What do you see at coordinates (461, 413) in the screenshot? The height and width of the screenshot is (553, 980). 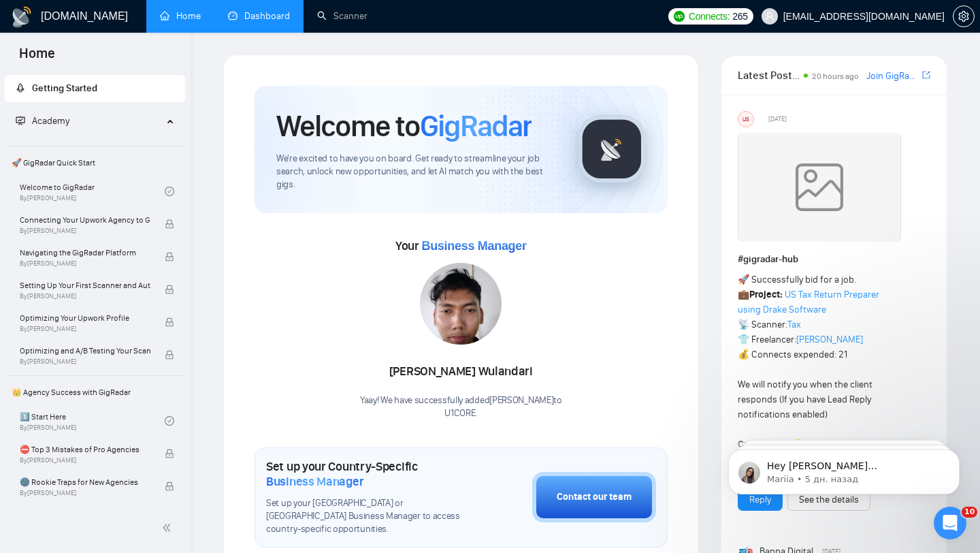 I see `p: U1CORE .` at bounding box center [461, 413].